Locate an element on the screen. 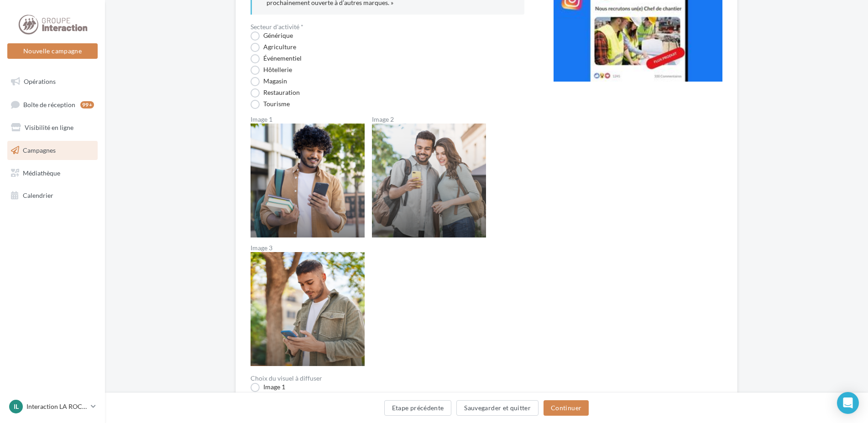 This screenshot has width=868, height=423. label: Magasin is located at coordinates (269, 82).